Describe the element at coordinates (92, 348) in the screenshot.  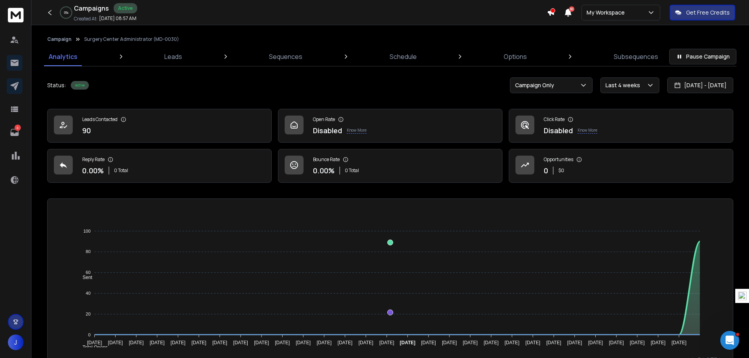
I see `span: Total Opens` at that location.